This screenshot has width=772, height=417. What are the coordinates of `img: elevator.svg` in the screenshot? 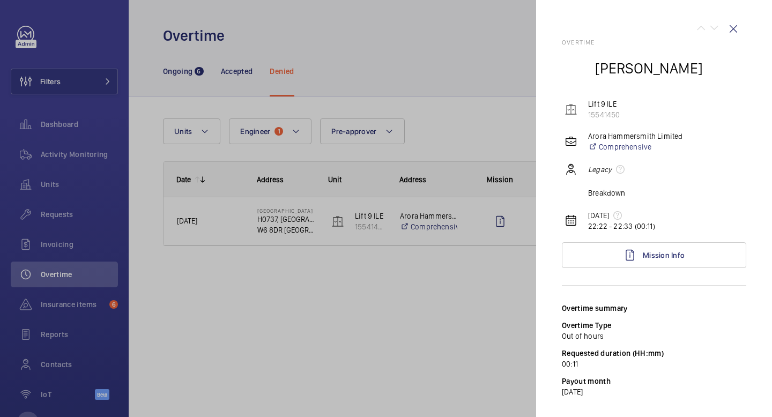 It's located at (571, 109).